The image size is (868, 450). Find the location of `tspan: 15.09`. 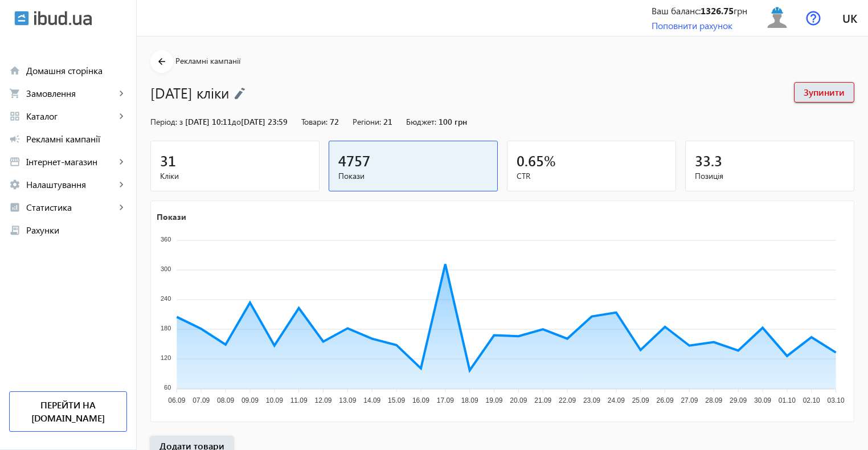

tspan: 15.09 is located at coordinates (396, 401).